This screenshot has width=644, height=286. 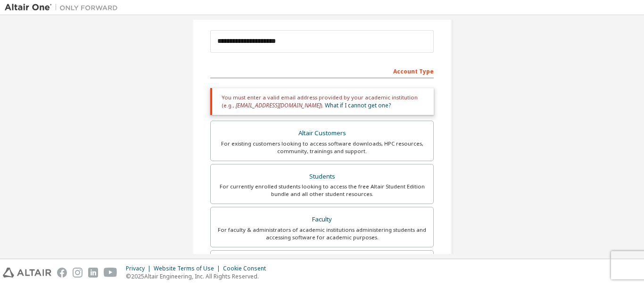 I want to click on div: Website Terms of Use, so click(x=188, y=269).